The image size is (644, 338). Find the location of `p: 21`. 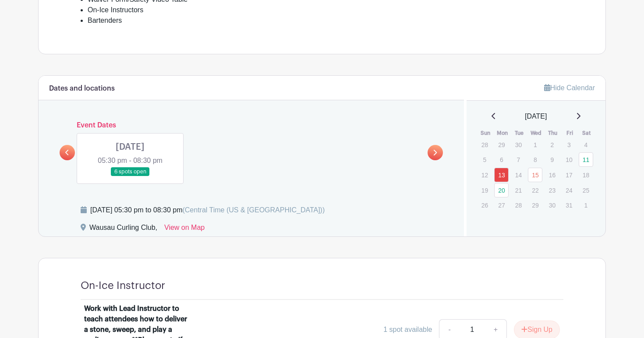

p: 21 is located at coordinates (518, 190).